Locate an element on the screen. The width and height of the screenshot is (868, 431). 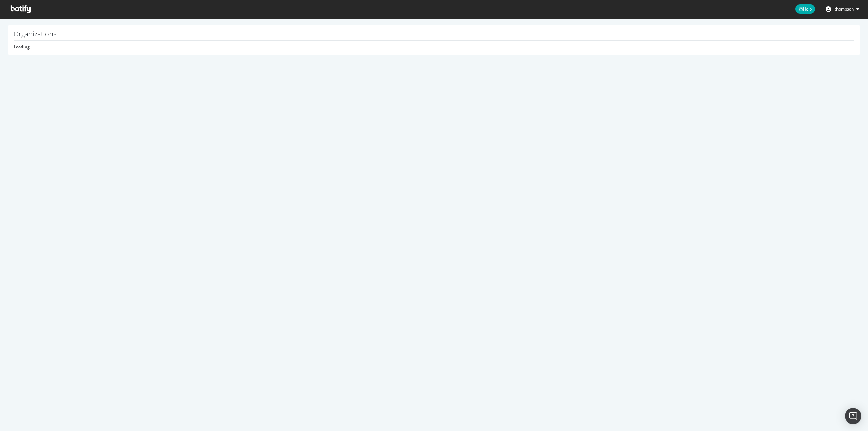
span: Help is located at coordinates (805, 9).